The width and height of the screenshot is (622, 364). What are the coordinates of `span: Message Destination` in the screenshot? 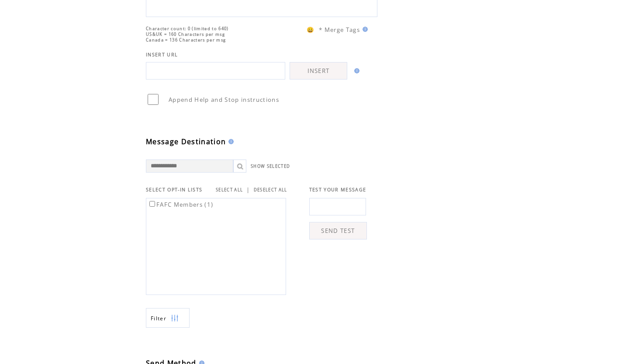 It's located at (186, 142).